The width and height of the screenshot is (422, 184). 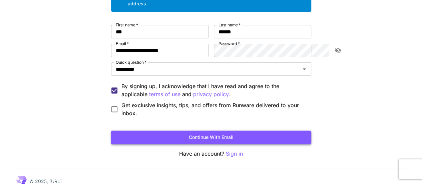 I want to click on p: Have an account?, so click(x=211, y=154).